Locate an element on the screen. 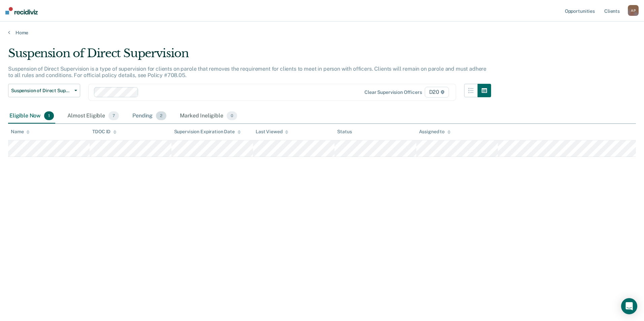  div: Eligible Now1 is located at coordinates (32, 116).